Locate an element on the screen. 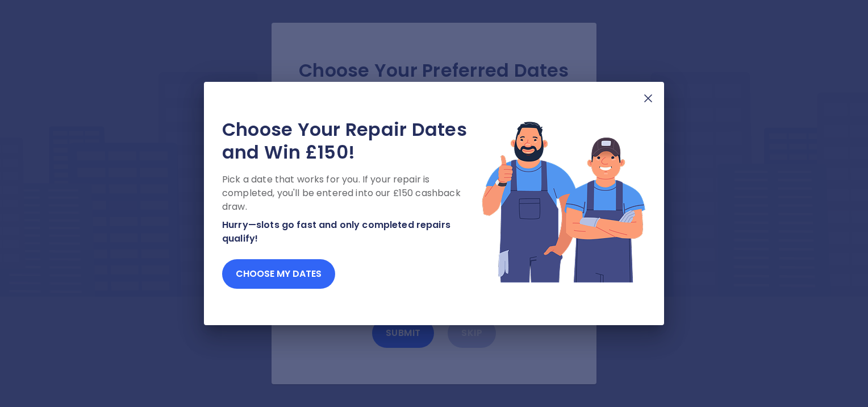 Image resolution: width=868 pixels, height=407 pixels. p: Hurry—slots go fast and only completed repairs qualify! is located at coordinates (352, 232).